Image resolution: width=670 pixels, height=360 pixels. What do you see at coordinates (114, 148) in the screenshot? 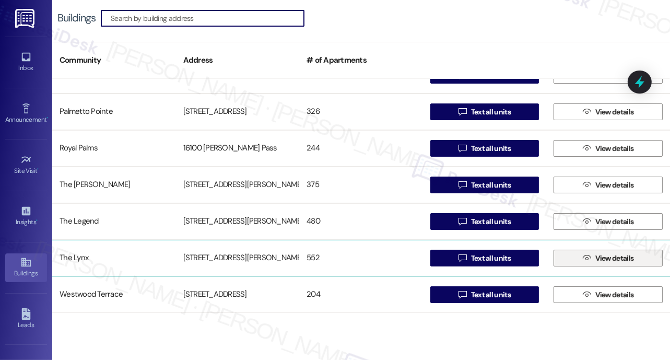
I see `div: Royal Palms` at bounding box center [114, 148].